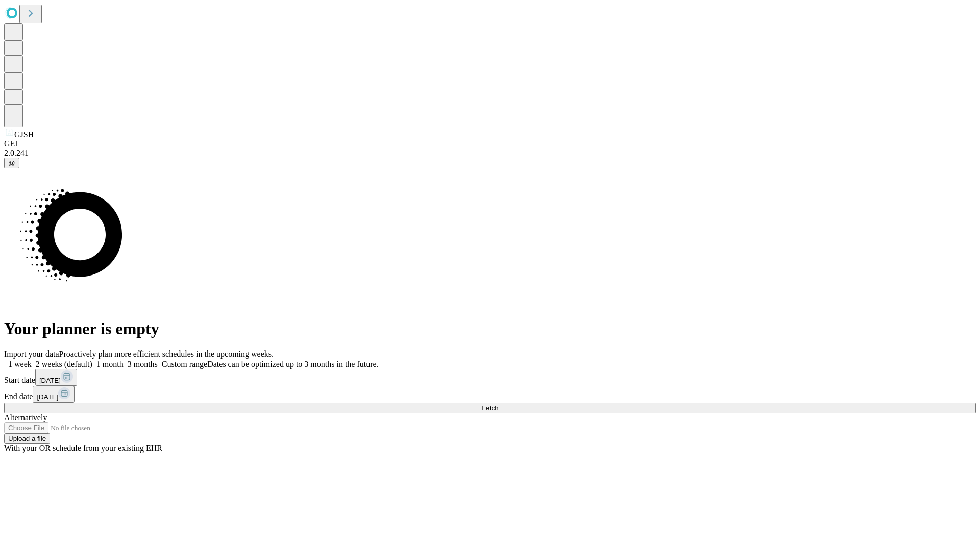 The width and height of the screenshot is (980, 551). I want to click on div: 2.0.241, so click(490, 153).